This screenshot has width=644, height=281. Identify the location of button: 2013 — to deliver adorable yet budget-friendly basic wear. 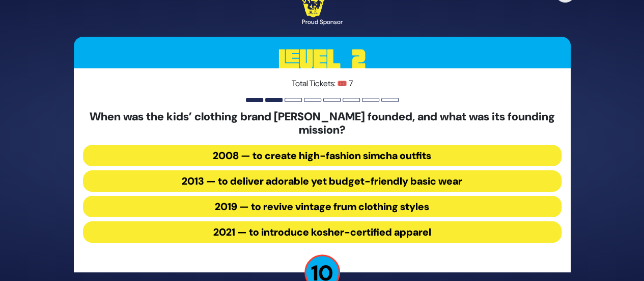
(322, 181).